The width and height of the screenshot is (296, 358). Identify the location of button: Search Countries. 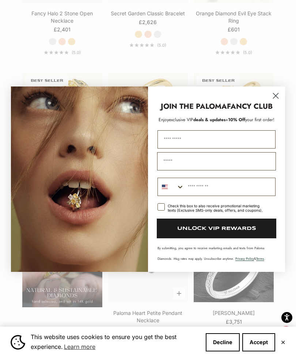
(171, 187).